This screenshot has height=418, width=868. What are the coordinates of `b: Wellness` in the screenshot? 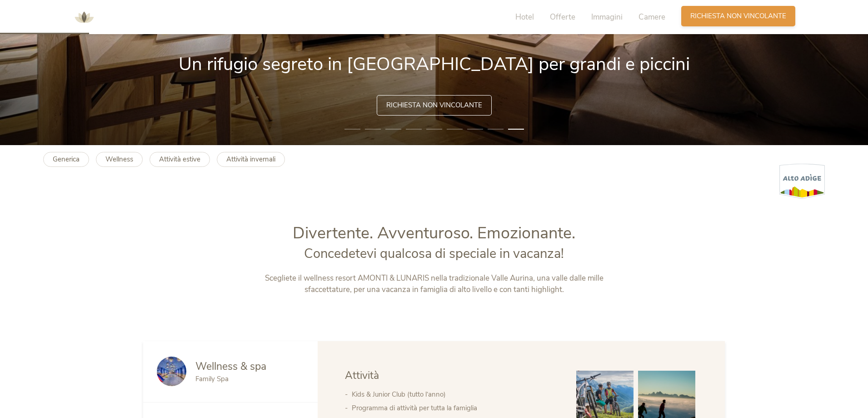 It's located at (119, 159).